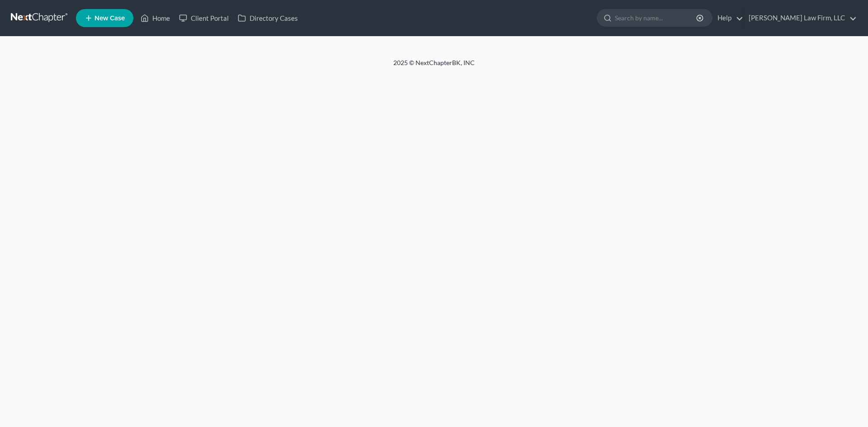 The height and width of the screenshot is (427, 868). What do you see at coordinates (268, 18) in the screenshot?
I see `a: Directory Cases` at bounding box center [268, 18].